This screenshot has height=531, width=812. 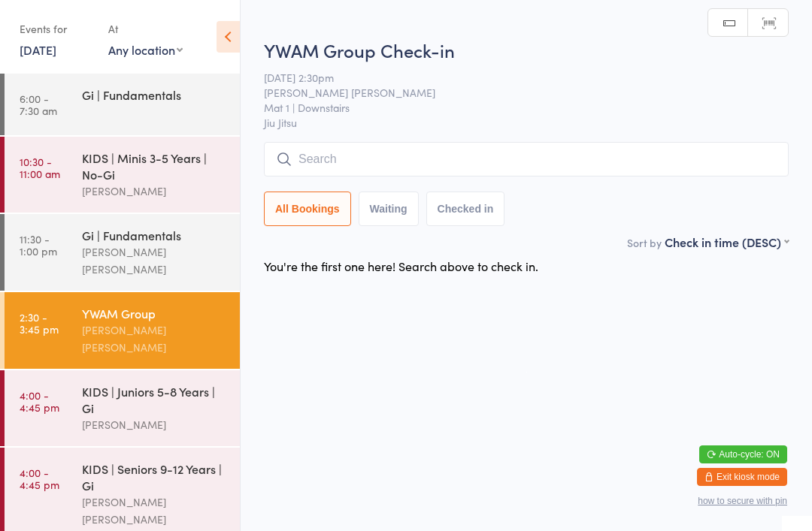 What do you see at coordinates (645, 243) in the screenshot?
I see `label: Sort by` at bounding box center [645, 243].